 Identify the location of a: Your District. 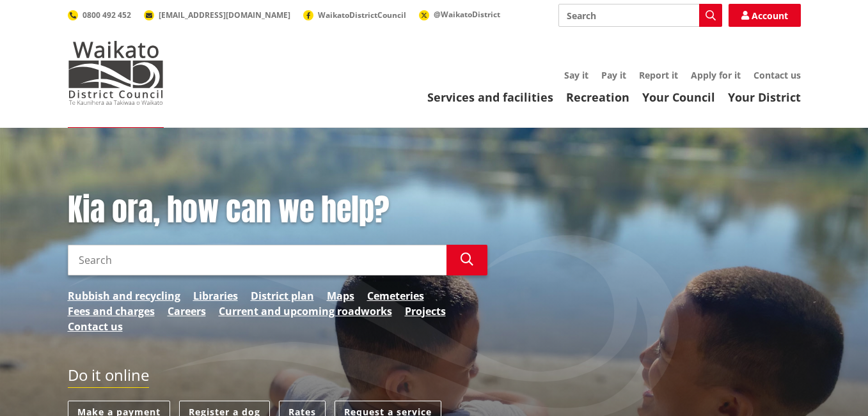
(765, 97).